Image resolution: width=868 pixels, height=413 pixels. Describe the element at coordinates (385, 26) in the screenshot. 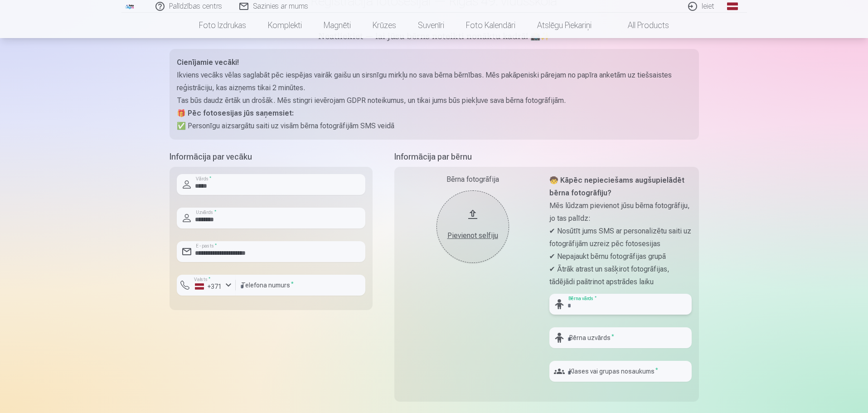

I see `a: Krūzes` at that location.